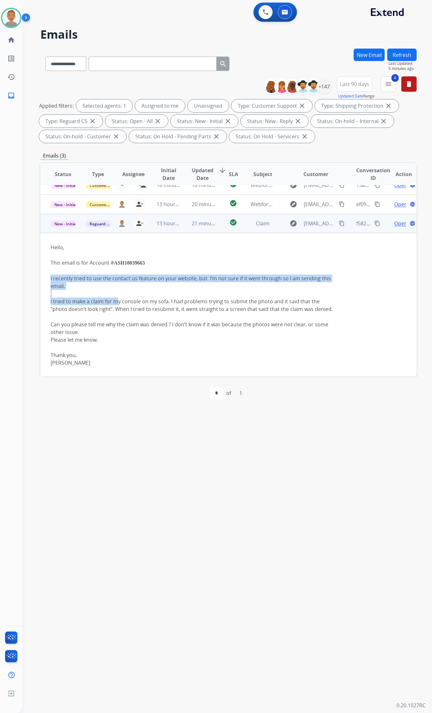 This screenshot has height=713, width=432. Describe the element at coordinates (240, 393) in the screenshot. I see `div: 1` at that location.